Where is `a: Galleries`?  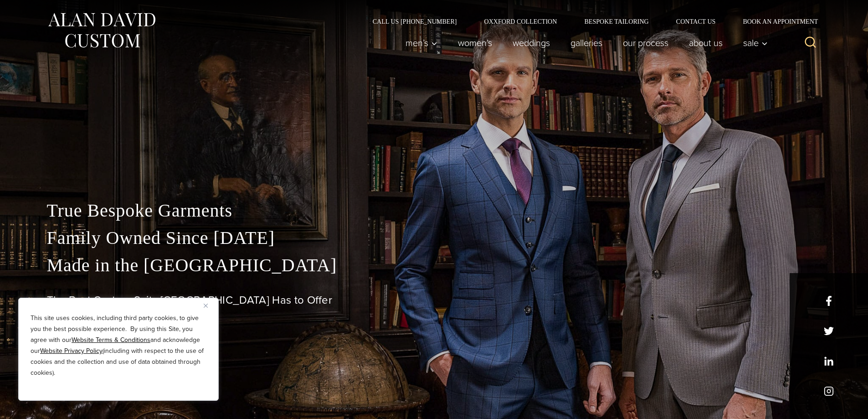 a: Galleries is located at coordinates (586, 43).